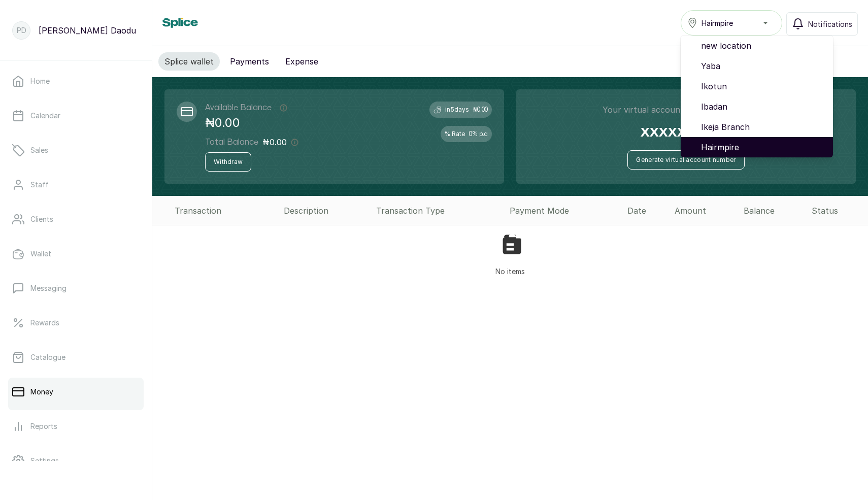 This screenshot has width=868, height=500. I want to click on button: Splice wallet, so click(189, 61).